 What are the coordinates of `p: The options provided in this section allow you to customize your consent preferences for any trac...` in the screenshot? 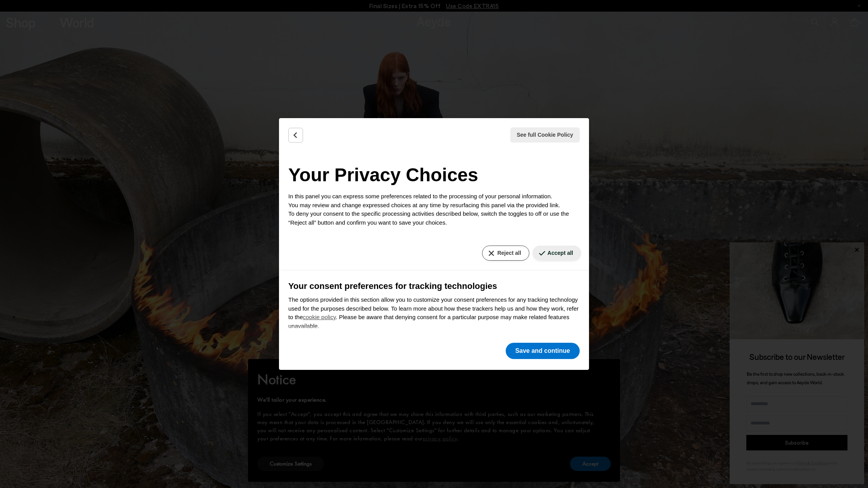 It's located at (434, 314).